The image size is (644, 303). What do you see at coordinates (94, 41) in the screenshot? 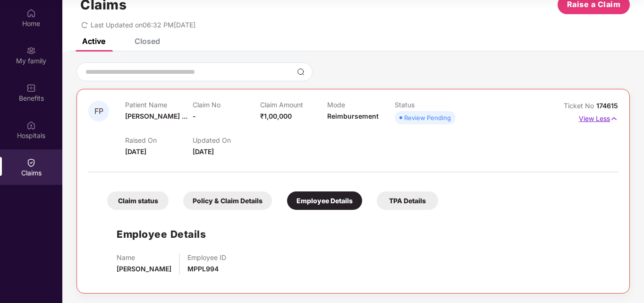
I see `div: Active` at bounding box center [94, 41].